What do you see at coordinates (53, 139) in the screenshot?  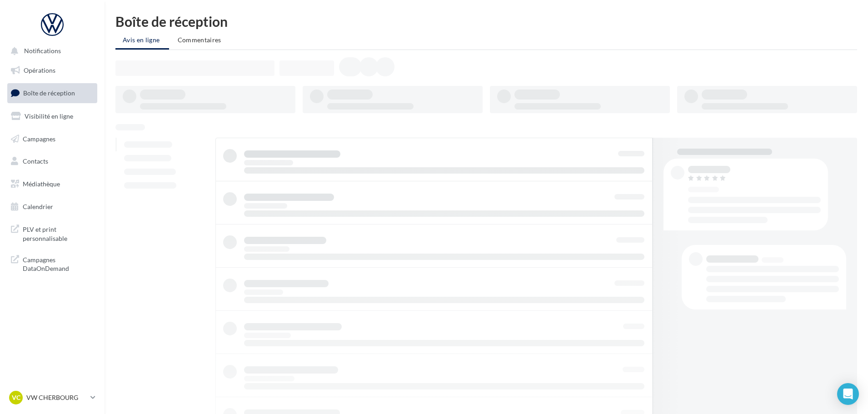 I see `a: Campagnes` at bounding box center [53, 139].